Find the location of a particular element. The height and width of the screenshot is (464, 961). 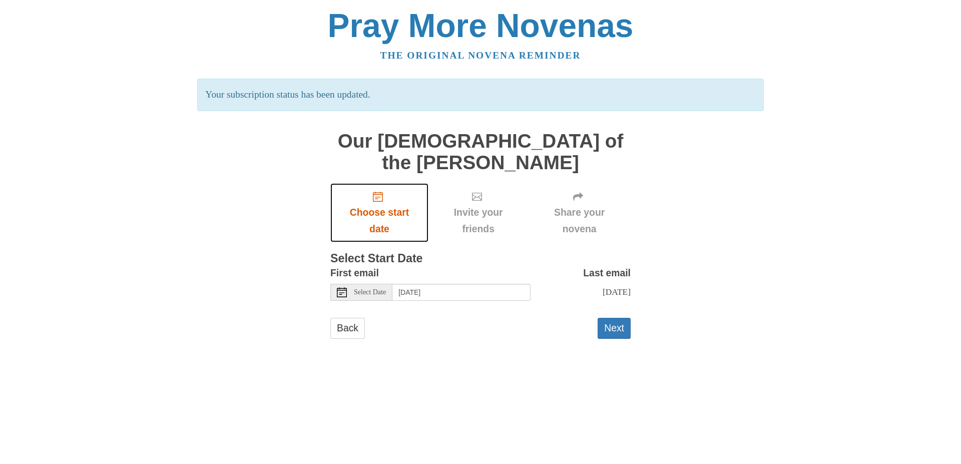

a: Back is located at coordinates (347, 328).